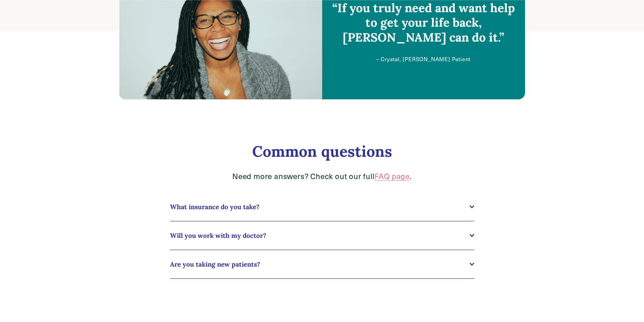  What do you see at coordinates (322, 207) in the screenshot?
I see `button: What insurance do you take?` at bounding box center [322, 207].